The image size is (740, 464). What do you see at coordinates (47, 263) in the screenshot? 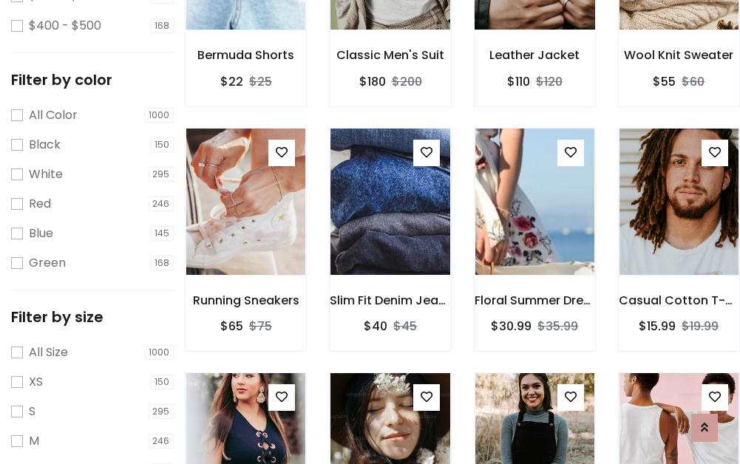
I see `label: Green` at bounding box center [47, 263].